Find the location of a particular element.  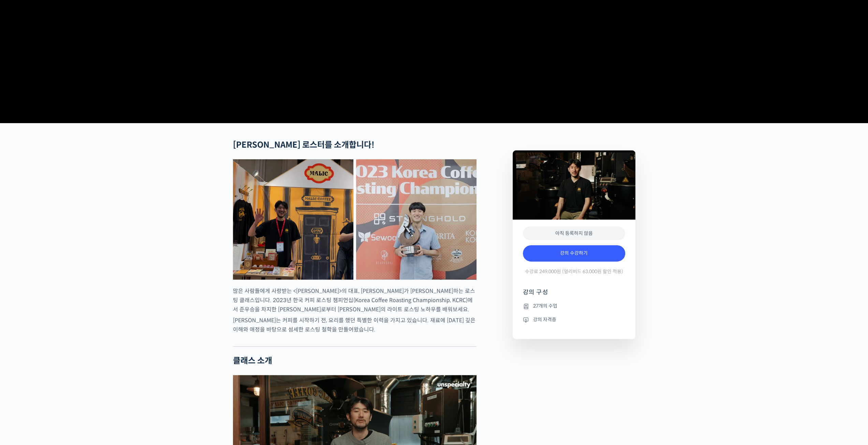

div: 아직 등록하지 않음 is located at coordinates (574, 233).